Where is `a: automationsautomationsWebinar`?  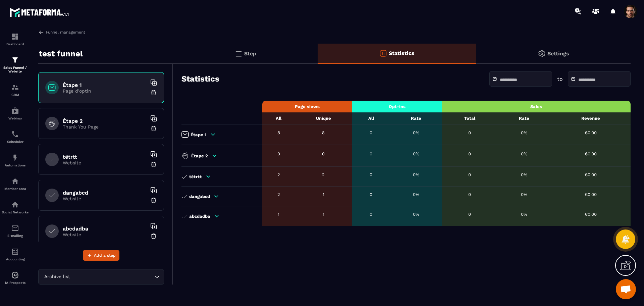 a: automationsautomationsWebinar is located at coordinates (15, 114).